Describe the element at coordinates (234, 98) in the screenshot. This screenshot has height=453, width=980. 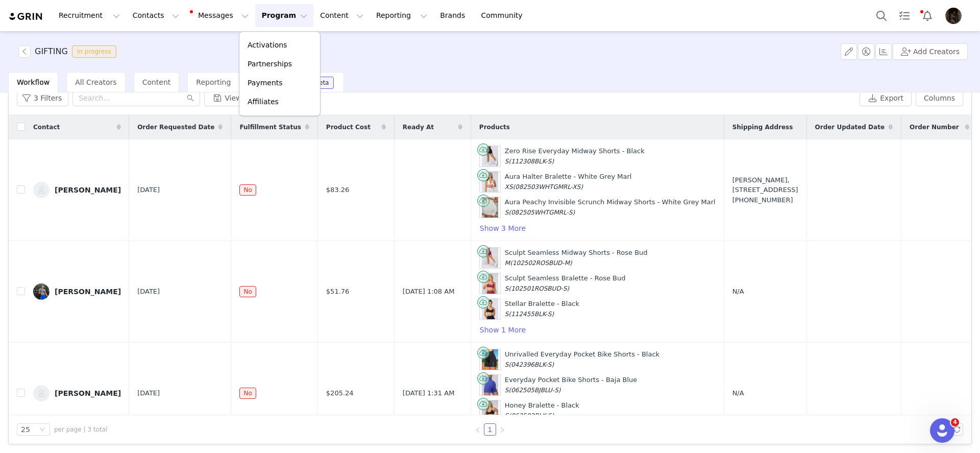
I see `button: Views` at that location.